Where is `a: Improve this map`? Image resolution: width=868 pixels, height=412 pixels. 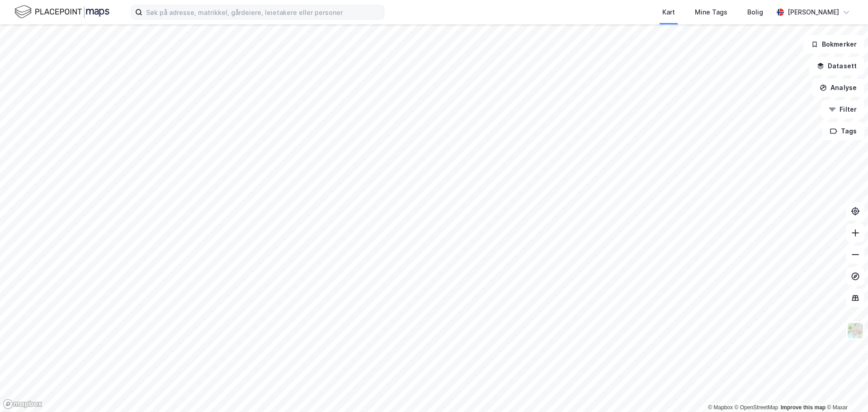 a: Improve this map is located at coordinates (803, 408).